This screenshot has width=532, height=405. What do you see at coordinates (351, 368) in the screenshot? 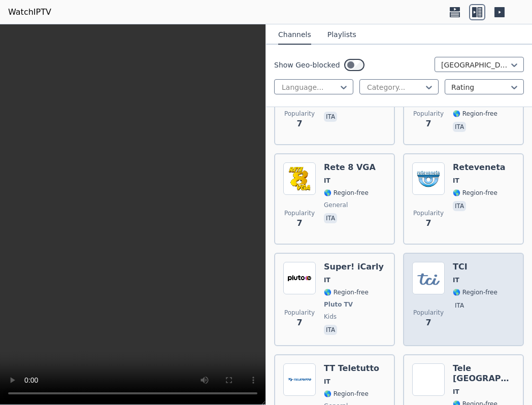
I see `h6: TT Teletutto` at bounding box center [351, 368].